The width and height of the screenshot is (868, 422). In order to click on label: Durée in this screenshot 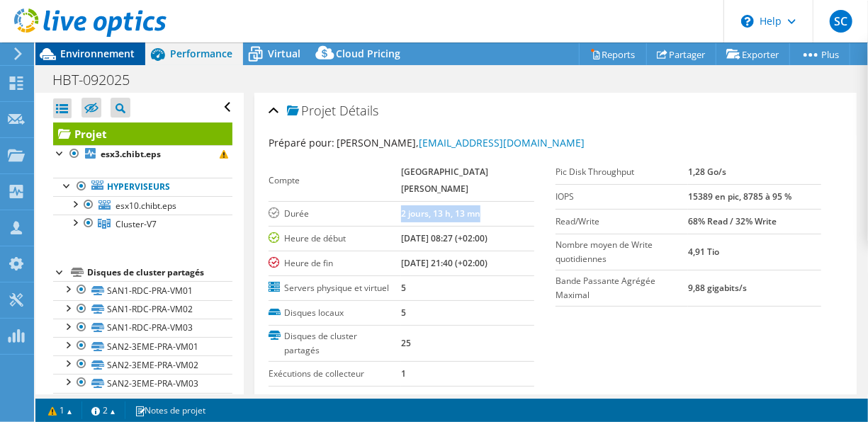, I will do `click(335, 214)`.